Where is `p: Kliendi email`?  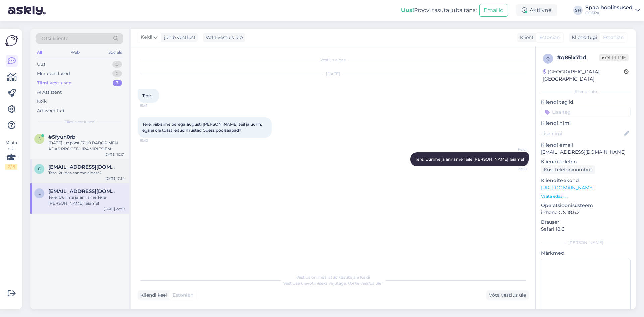
p: Kliendi email is located at coordinates (586, 145).